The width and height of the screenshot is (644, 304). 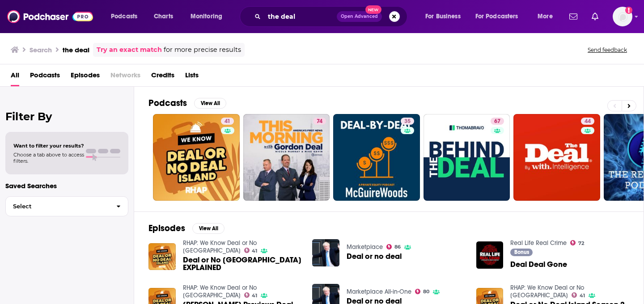 What do you see at coordinates (607, 50) in the screenshot?
I see `button: Send feedback` at bounding box center [607, 50].